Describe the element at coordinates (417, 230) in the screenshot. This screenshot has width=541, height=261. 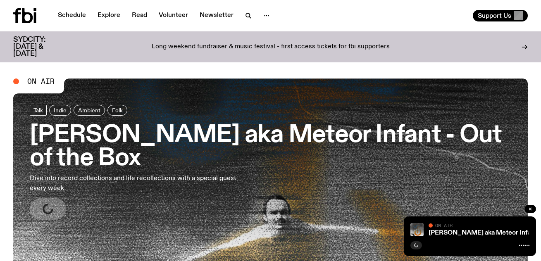
I see `img: An arty glitched black and white photo of Liam treading water in a creek or river.` at that location.